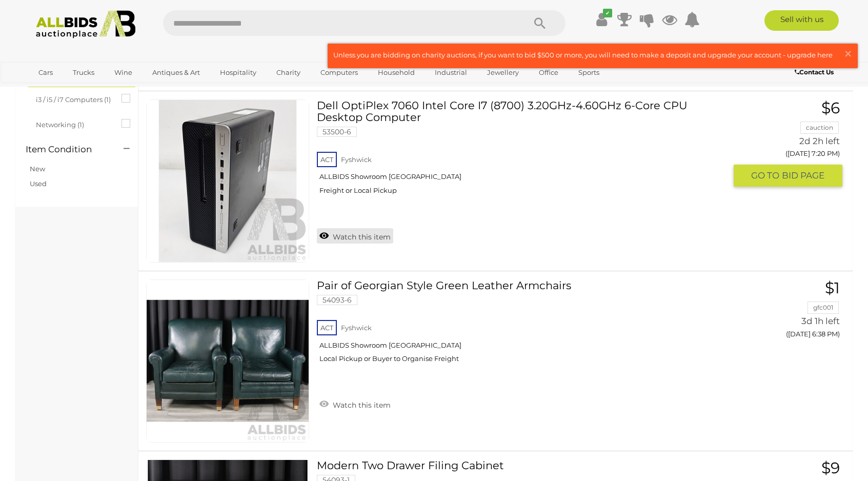 This screenshot has width=868, height=481. What do you see at coordinates (339, 72) in the screenshot?
I see `a: Computers` at bounding box center [339, 72].